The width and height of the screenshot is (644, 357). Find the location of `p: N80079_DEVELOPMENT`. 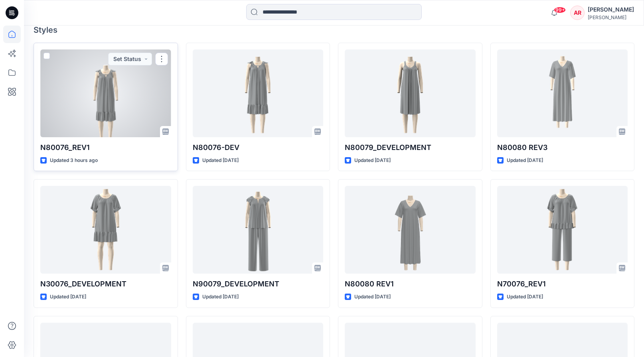

p: N80079_DEVELOPMENT is located at coordinates (410, 147).